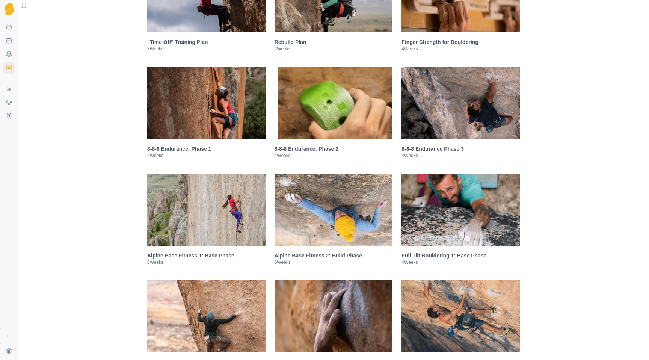 The height and width of the screenshot is (360, 649). Describe the element at coordinates (9, 9) in the screenshot. I see `img: Logo` at that location.